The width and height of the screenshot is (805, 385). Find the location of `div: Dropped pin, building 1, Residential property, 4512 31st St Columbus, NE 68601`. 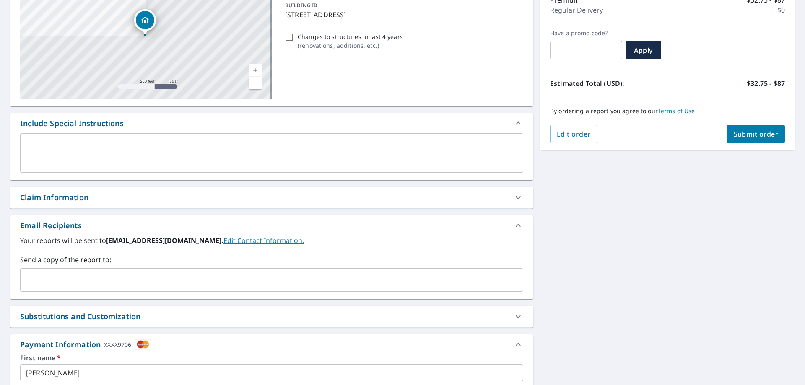

div: Dropped pin, building 1, Residential property, 4512 31st St Columbus, NE 68601 is located at coordinates (145, 22).